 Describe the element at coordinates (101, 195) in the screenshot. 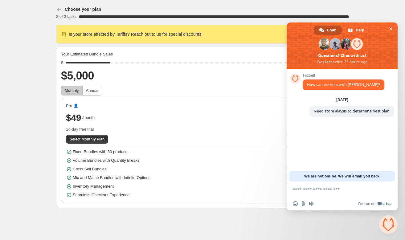

I see `span: Seamless Checkout Experience` at that location.